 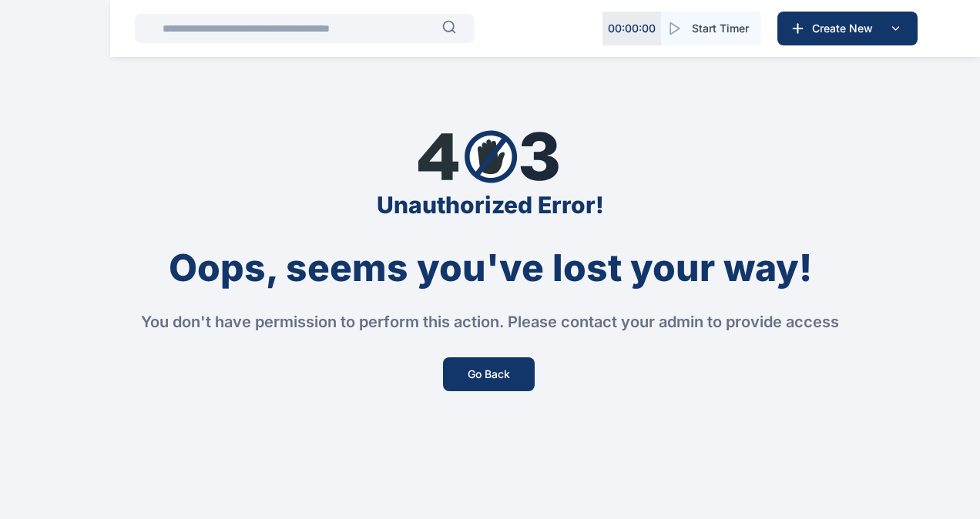 What do you see at coordinates (847, 28) in the screenshot?
I see `button: Create New` at bounding box center [847, 28].